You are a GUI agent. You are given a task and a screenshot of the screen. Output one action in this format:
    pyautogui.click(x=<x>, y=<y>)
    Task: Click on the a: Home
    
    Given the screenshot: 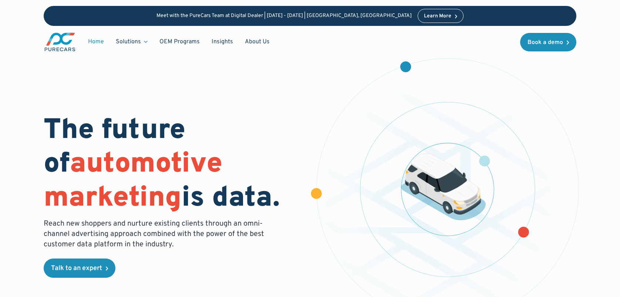 What is the action you would take?
    pyautogui.click(x=96, y=42)
    